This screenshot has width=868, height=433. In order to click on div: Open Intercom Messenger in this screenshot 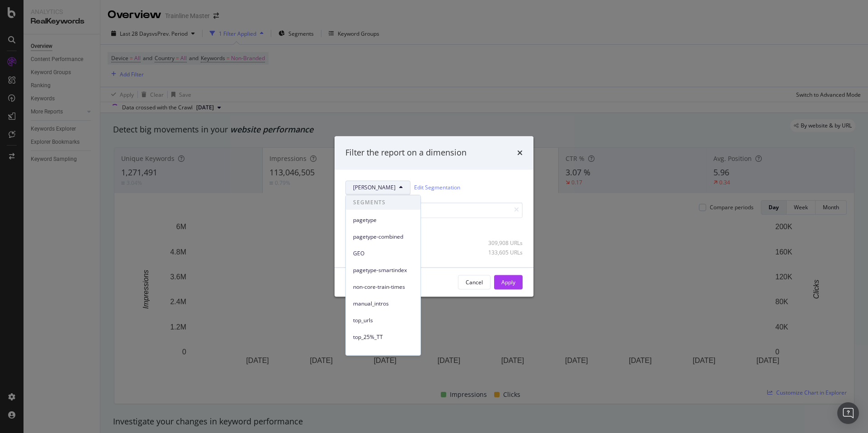, I will do `click(848, 413)`.